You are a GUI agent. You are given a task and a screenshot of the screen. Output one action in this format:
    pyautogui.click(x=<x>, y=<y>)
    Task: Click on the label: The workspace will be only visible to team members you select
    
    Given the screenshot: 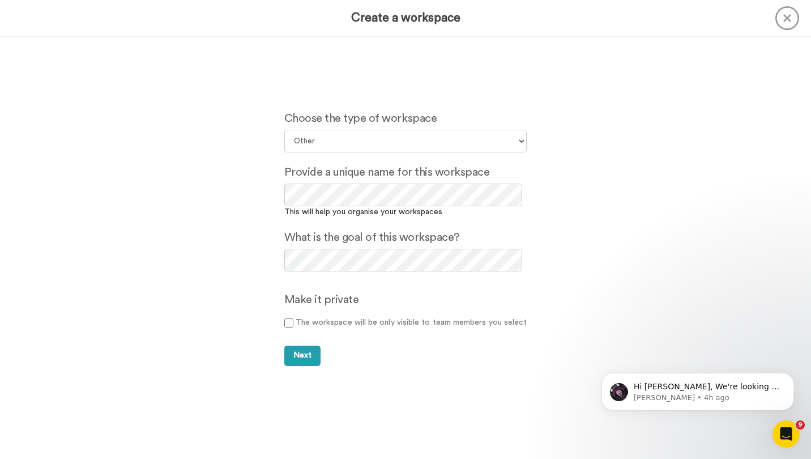 What is the action you would take?
    pyautogui.click(x=405, y=322)
    